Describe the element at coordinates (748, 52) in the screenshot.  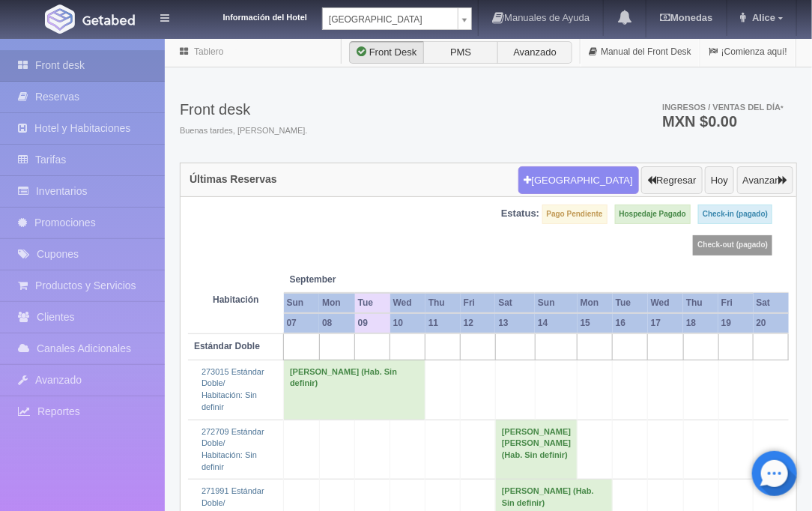
I see `a: ¡Comienza aquí!` at that location.